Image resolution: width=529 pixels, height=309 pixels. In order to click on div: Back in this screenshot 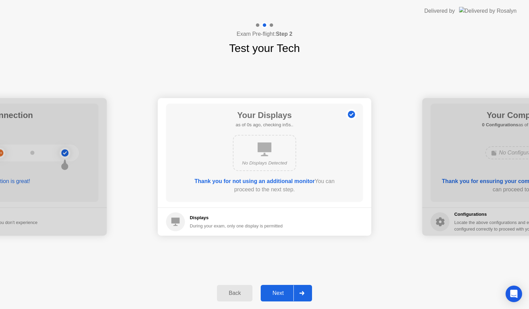, I will do `click(234, 293)`.